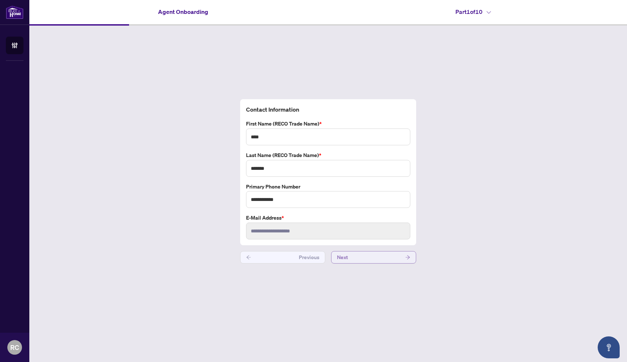 The image size is (627, 362). Describe the element at coordinates (15, 348) in the screenshot. I see `span: RC` at that location.